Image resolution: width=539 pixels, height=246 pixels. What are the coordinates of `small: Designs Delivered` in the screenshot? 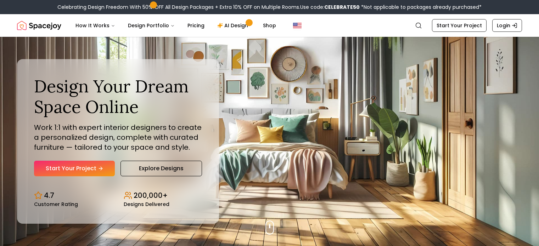 It's located at (146, 204).